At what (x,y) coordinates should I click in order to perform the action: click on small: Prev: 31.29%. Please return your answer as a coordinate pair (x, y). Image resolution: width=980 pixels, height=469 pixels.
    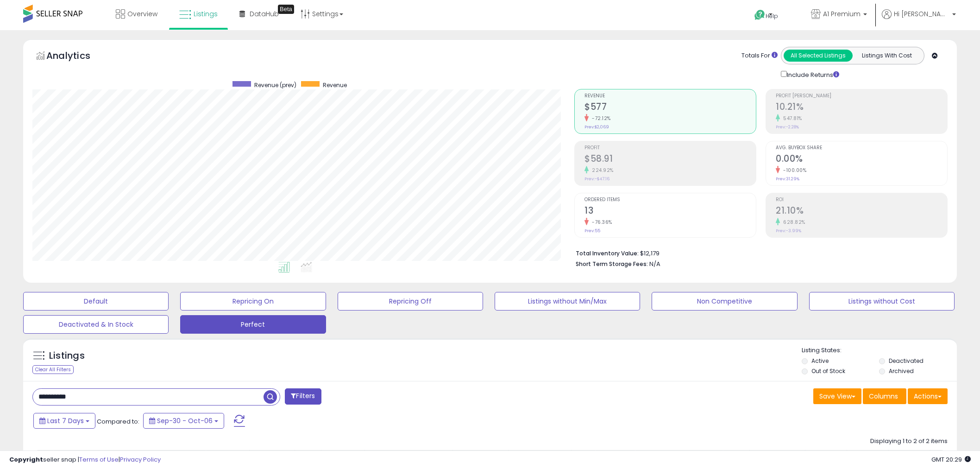
    Looking at the image, I should click on (787, 179).